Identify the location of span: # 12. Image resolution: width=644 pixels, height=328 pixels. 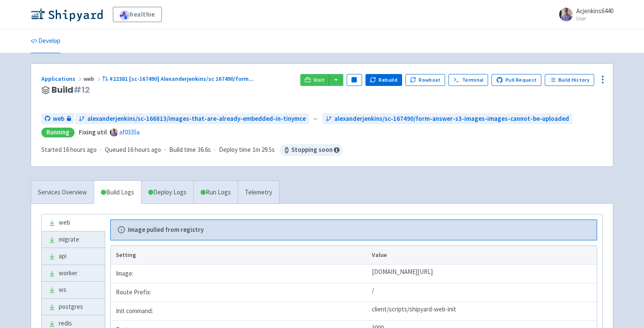
(82, 90).